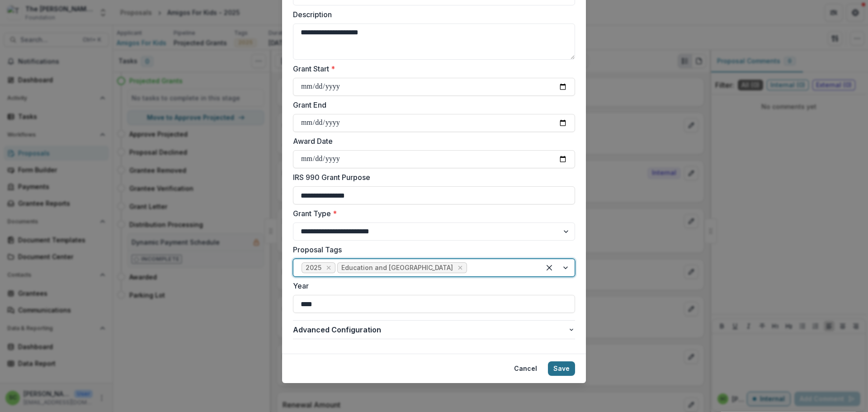  Describe the element at coordinates (432, 141) in the screenshot. I see `label: Award Date` at that location.